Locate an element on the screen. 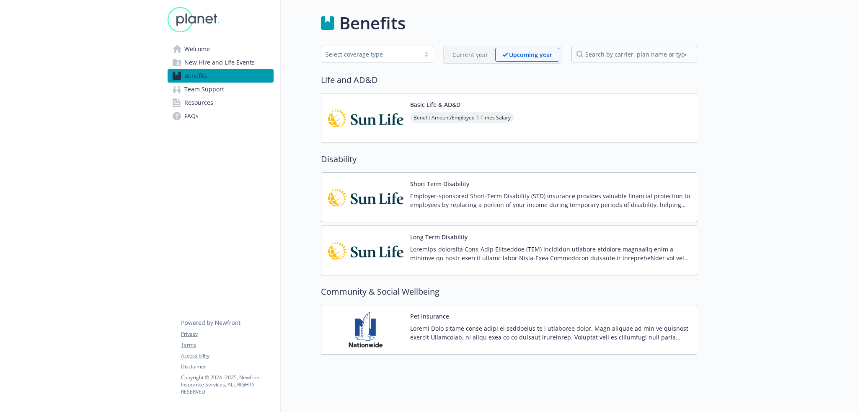 The height and width of the screenshot is (412, 858). a: Benefits is located at coordinates (220, 76).